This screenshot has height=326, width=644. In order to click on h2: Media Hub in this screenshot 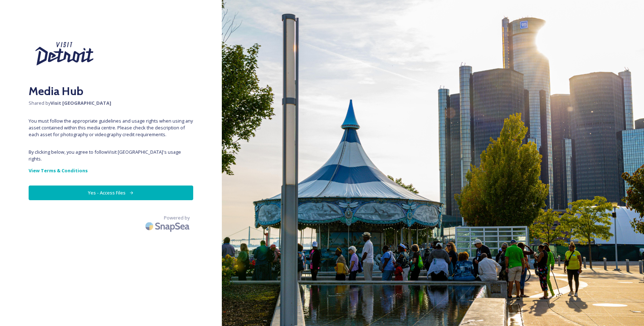, I will do `click(111, 91)`.